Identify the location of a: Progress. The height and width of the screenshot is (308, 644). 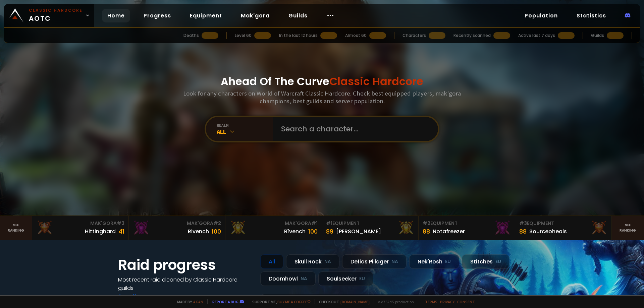
(157, 15).